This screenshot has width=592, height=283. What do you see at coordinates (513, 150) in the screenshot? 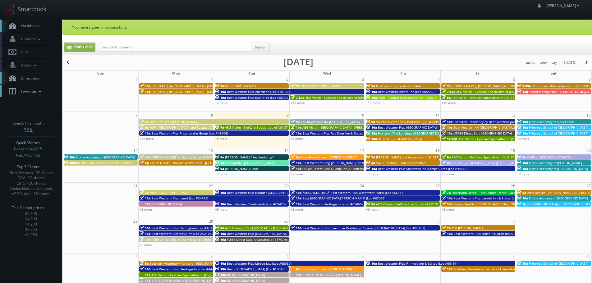
I see `span: 19` at bounding box center [513, 150].